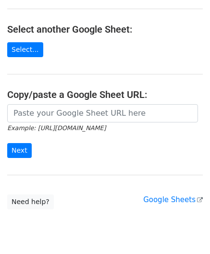 The width and height of the screenshot is (210, 254). Describe the element at coordinates (105, 29) in the screenshot. I see `h4: Select another Google Sheet:` at that location.